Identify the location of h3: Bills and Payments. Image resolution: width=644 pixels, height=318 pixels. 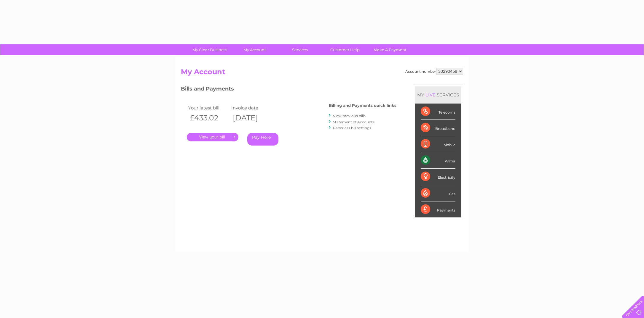
(288, 90).